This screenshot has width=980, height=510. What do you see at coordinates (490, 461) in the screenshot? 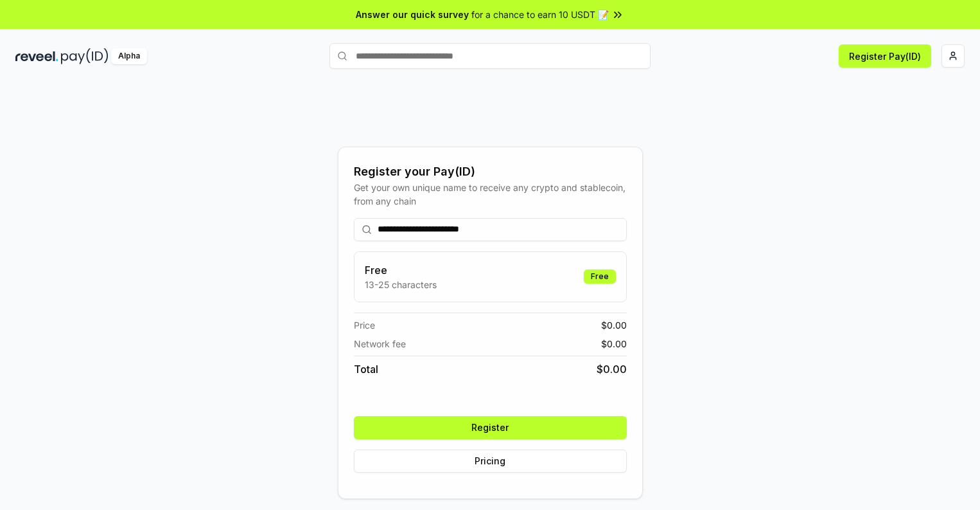
I see `button: Pricing` at bounding box center [490, 461].